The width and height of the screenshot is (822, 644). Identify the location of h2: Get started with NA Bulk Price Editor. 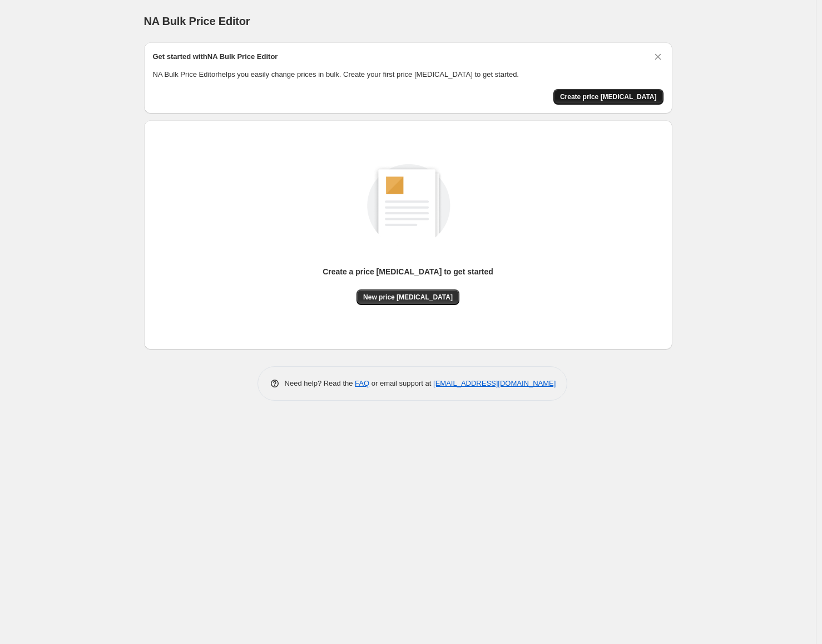
(215, 56).